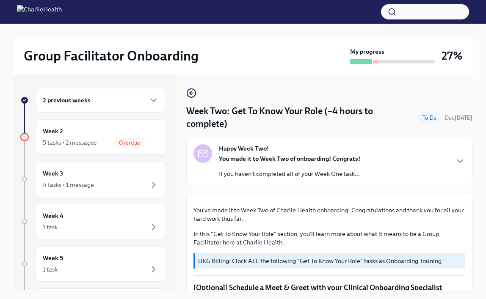 The height and width of the screenshot is (299, 486). Describe the element at coordinates (39, 12) in the screenshot. I see `img: CharlieHealth` at that location.